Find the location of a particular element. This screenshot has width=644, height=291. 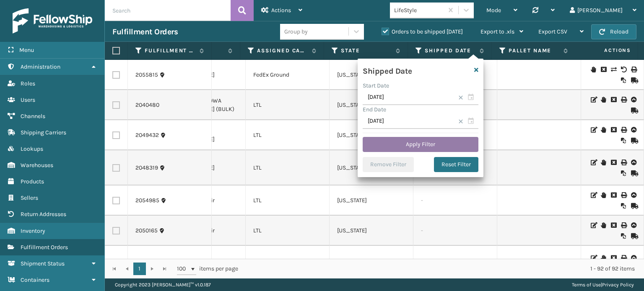

a: 2049432 is located at coordinates (147, 135).